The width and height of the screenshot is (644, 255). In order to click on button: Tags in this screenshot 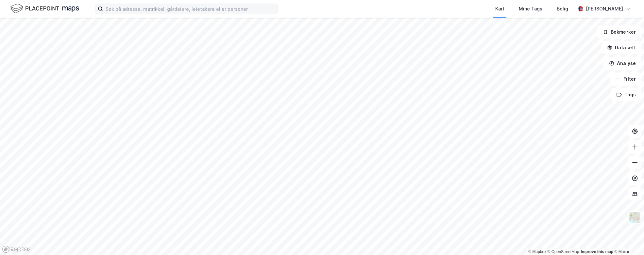, I will do `click(626, 95)`.